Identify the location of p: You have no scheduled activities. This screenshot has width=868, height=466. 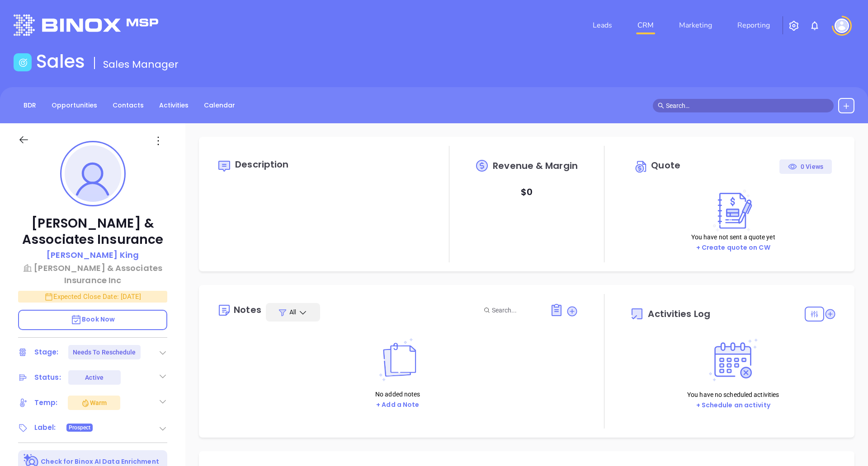
(733, 395).